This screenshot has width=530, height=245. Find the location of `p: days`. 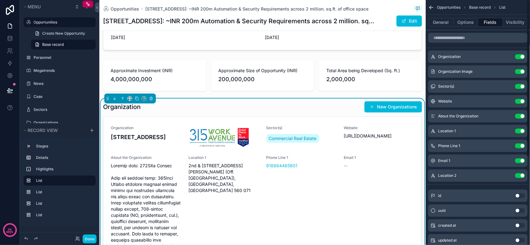

p: days is located at coordinates (10, 232).